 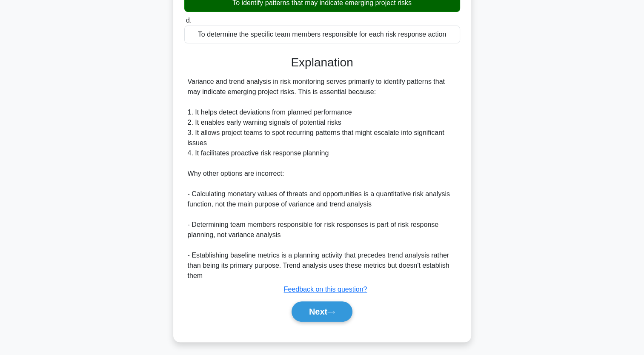 I want to click on div: Variance and trend analysis in risk monitoring serves primarily to identify patterns that may ind..., so click(x=322, y=179).